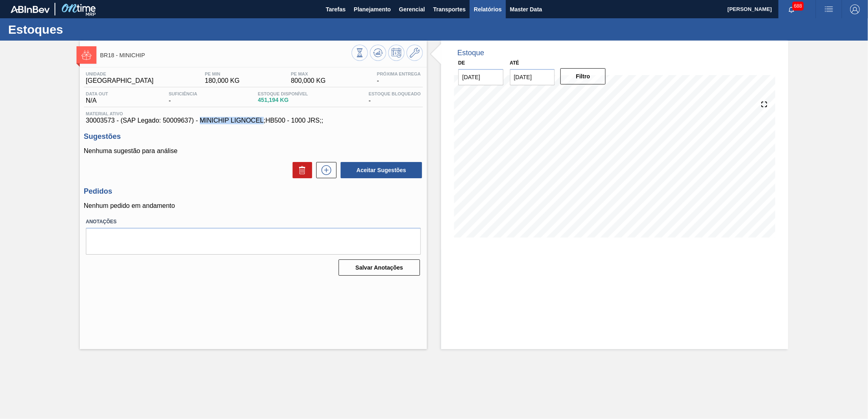 The image size is (868, 419). I want to click on span: Unidade, so click(120, 74).